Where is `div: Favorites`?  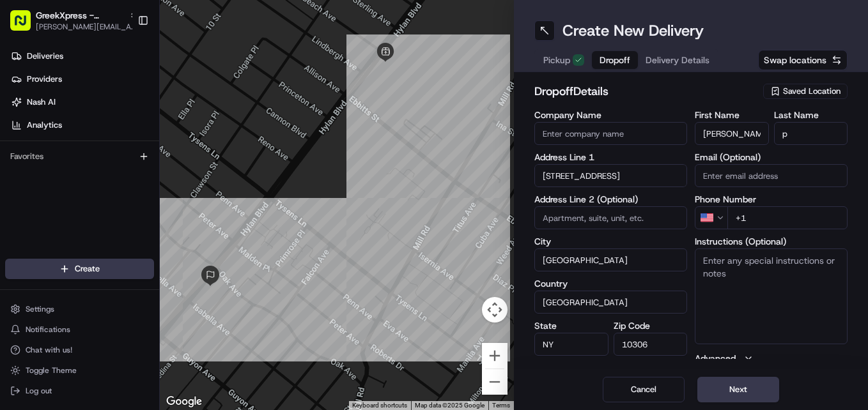
div: Favorites is located at coordinates (79, 156).